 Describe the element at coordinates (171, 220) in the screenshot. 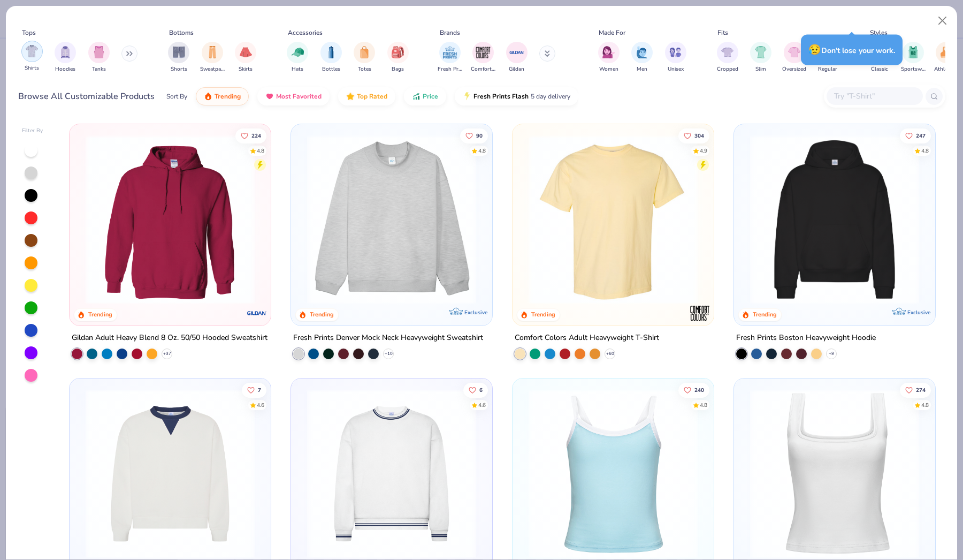

I see `img: 01756b78-01f6-4cc6-8d8a-3c30c1a0c8ac` at that location.